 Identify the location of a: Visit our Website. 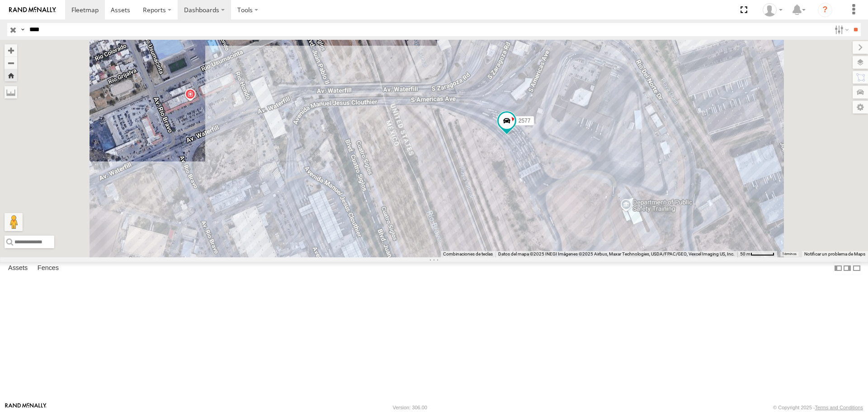
(26, 408).